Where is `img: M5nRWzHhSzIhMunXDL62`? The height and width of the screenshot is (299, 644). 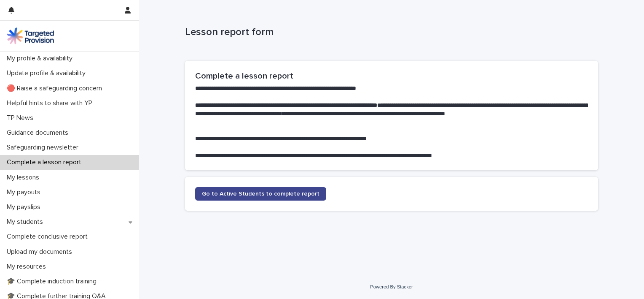 img: M5nRWzHhSzIhMunXDL62 is located at coordinates (30, 36).